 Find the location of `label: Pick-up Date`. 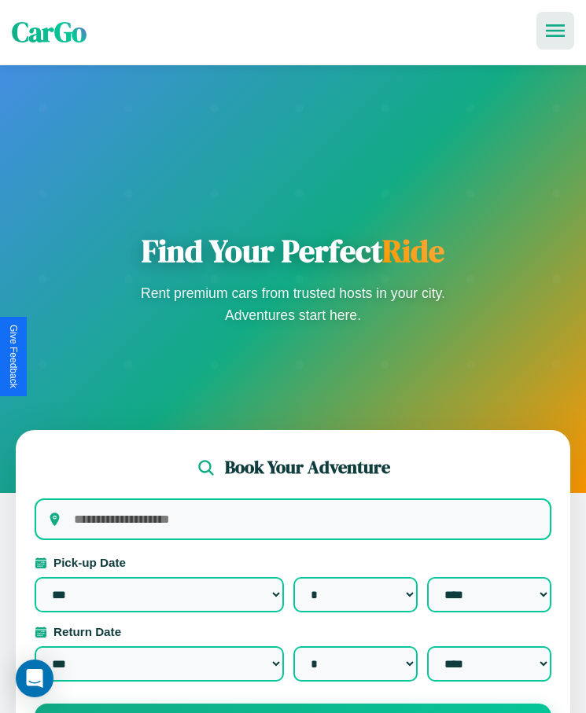

label: Pick-up Date is located at coordinates (293, 562).